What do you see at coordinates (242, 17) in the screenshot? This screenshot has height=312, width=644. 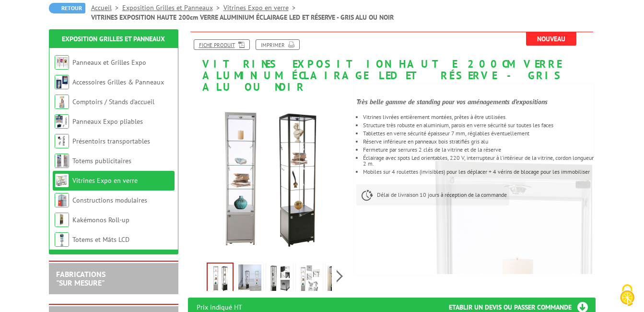 I see `li: VITRINES EXPOSITION HAUTE 200cm VERRE ALUMINIUM ÉCLAIRAGE LED ET RÉSERVE - GRIS ALU OU NOIR` at bounding box center [242, 17].